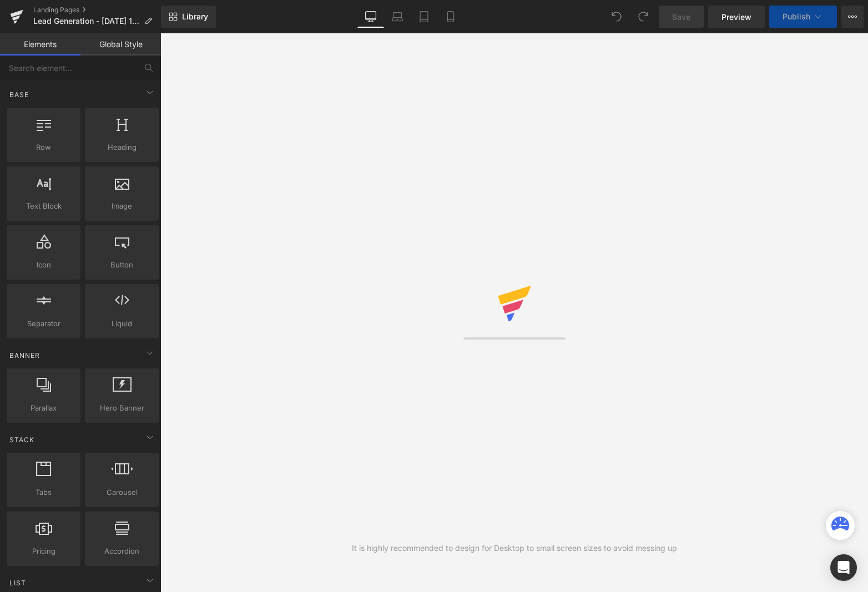 The image size is (868, 592). Describe the element at coordinates (617, 16) in the screenshot. I see `button: Undo` at that location.